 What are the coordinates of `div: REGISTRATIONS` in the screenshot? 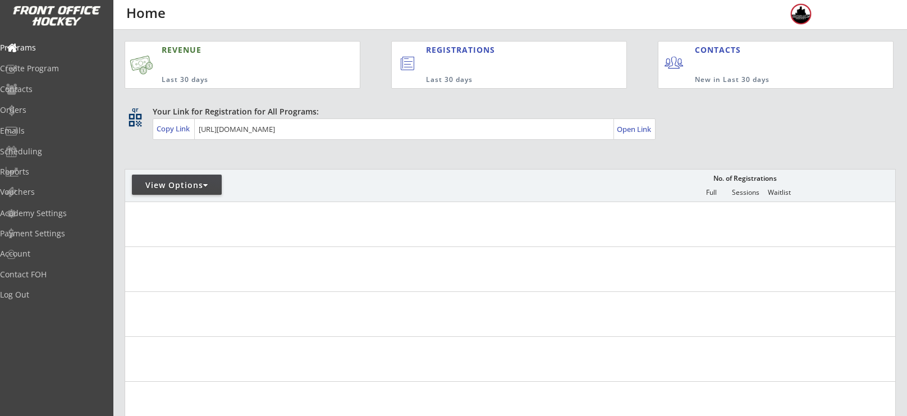 It's located at (500, 50).